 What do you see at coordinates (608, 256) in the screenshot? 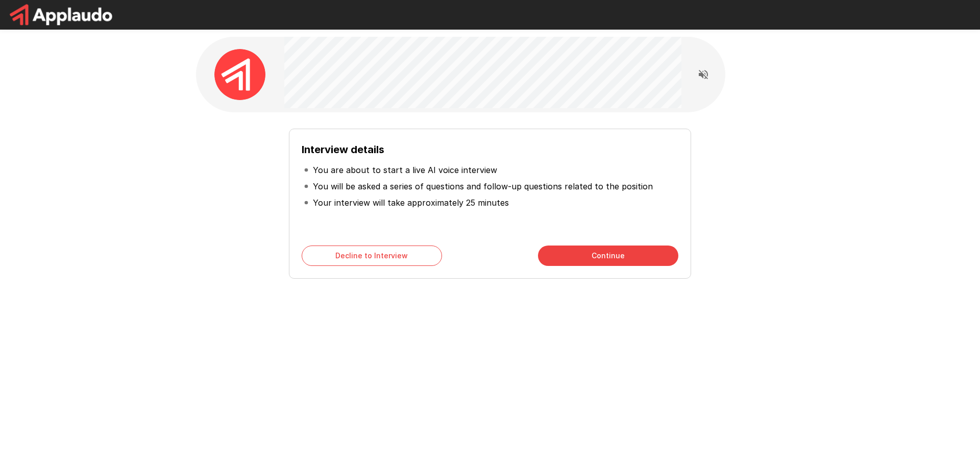
I see `button: Continue` at bounding box center [608, 256].